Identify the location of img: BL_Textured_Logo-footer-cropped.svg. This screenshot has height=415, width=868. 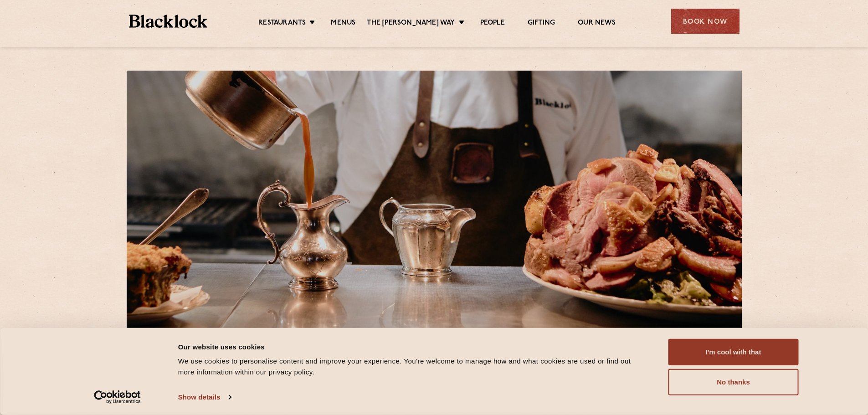
(168, 21).